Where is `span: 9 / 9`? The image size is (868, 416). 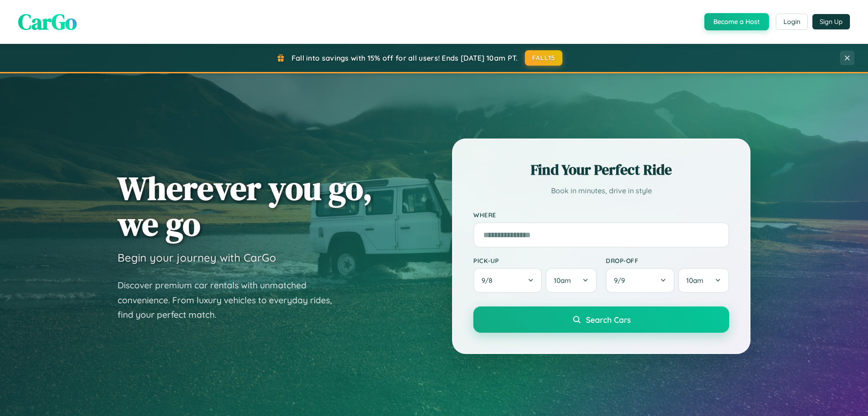 span: 9 / 9 is located at coordinates (622, 280).